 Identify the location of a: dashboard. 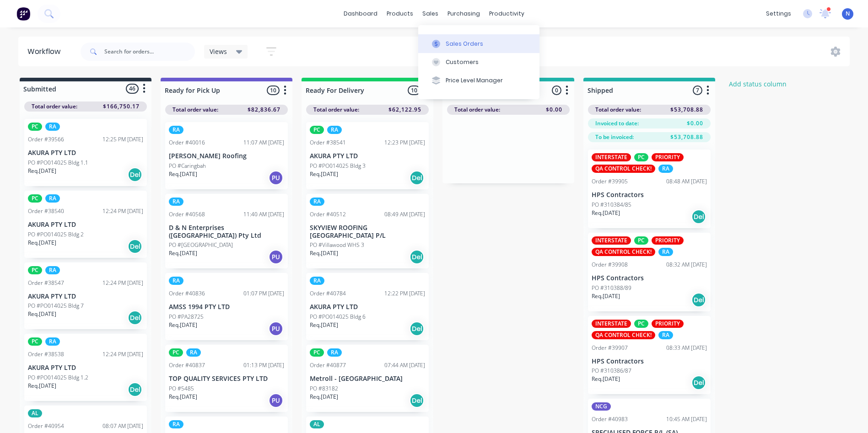
(360, 14).